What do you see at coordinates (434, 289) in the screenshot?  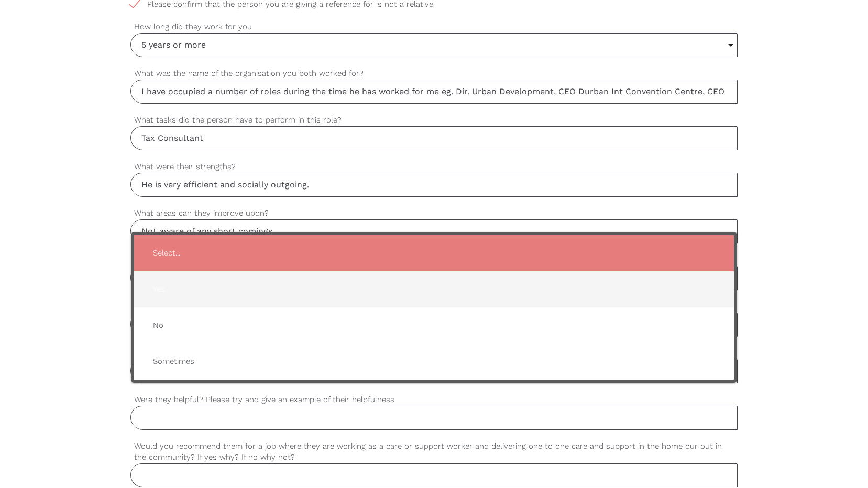 I see `span: Yes` at bounding box center [434, 289].